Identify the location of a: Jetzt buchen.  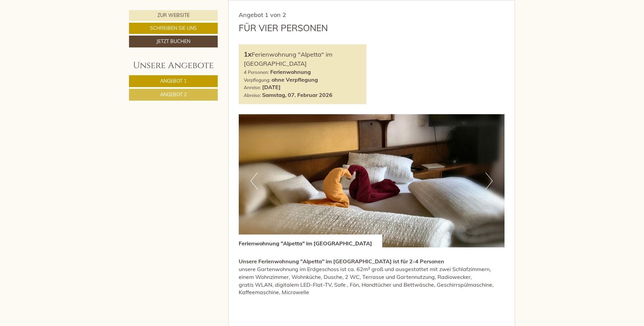
(173, 41).